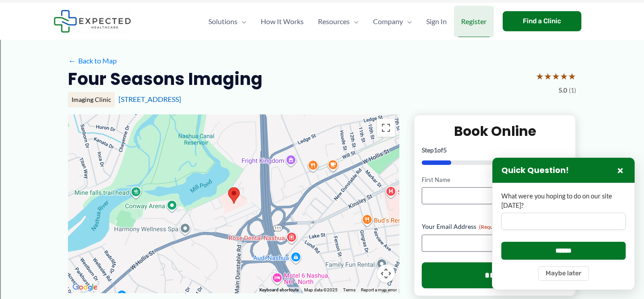  Describe the element at coordinates (474, 21) in the screenshot. I see `a: Register` at that location.